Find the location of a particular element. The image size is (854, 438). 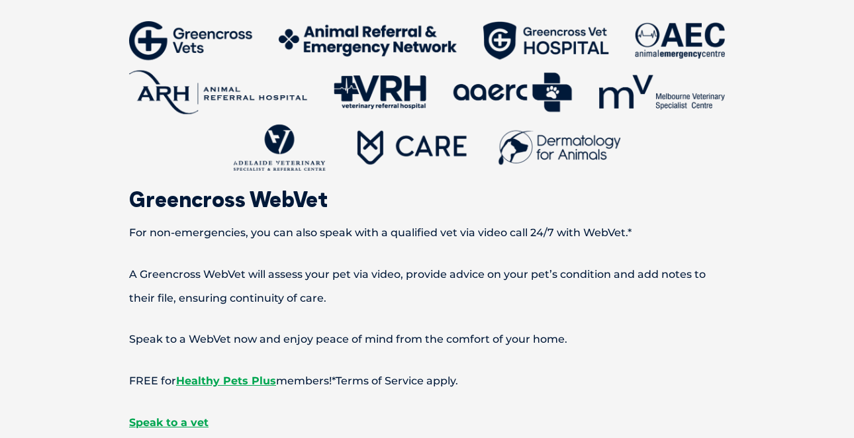

span: Speak to a vet is located at coordinates (169, 422).